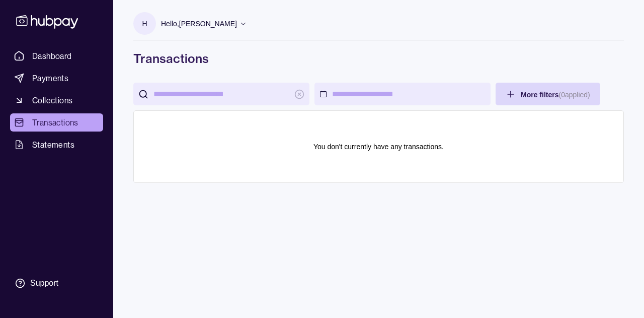  What do you see at coordinates (50, 78) in the screenshot?
I see `span: Payments` at bounding box center [50, 78].